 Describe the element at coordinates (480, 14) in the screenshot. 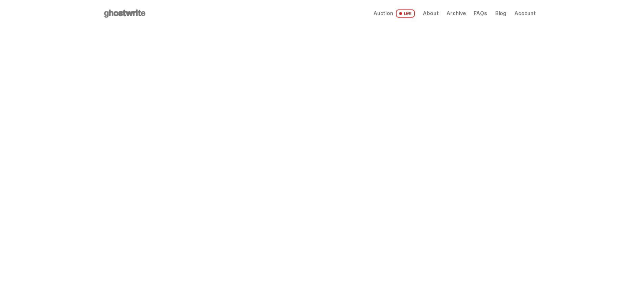

I see `span: FAQs` at that location.